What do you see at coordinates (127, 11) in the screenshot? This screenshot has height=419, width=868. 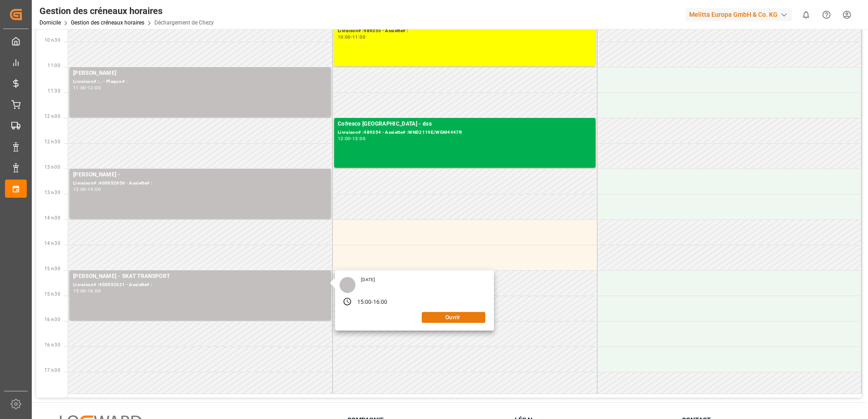 I see `div: Gestion des créneaux horaires` at bounding box center [127, 11].